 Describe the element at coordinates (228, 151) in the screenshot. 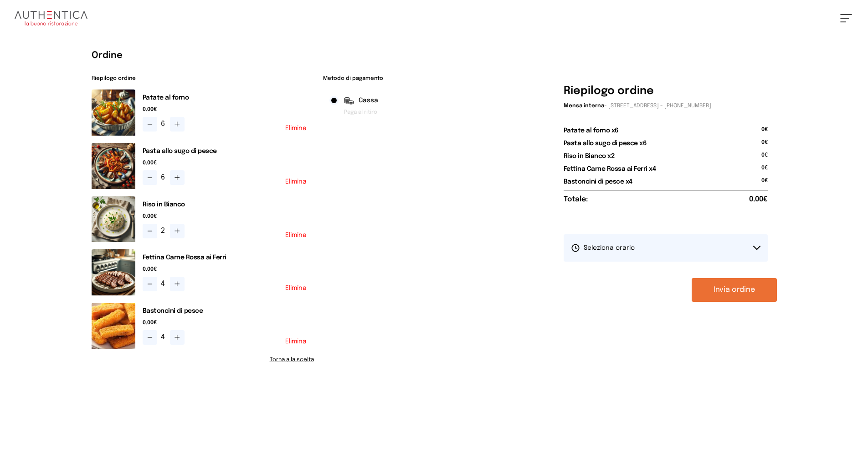

I see `h2: Pasta allo sugo di pesce` at that location.